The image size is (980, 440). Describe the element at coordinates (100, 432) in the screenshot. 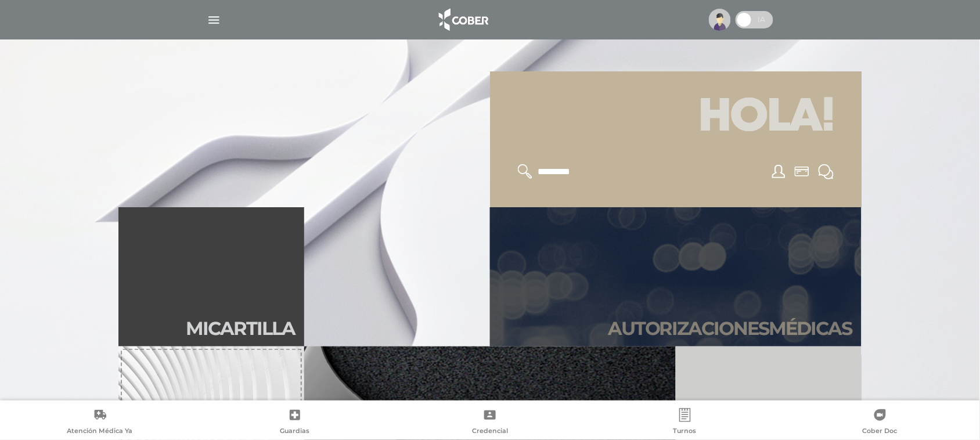

I see `span: Atención Médica Ya` at that location.